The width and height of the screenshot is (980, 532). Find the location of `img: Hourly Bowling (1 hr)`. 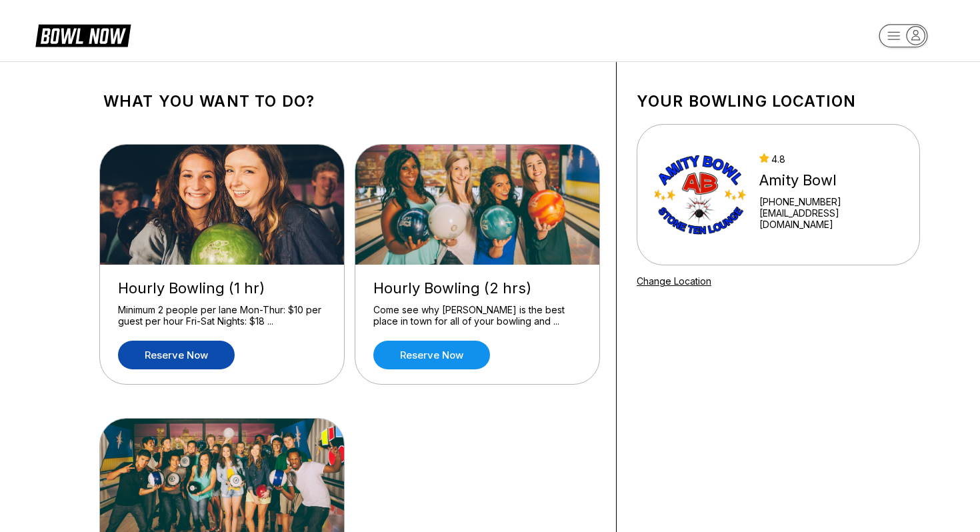

img: Hourly Bowling (1 hr) is located at coordinates (223, 205).